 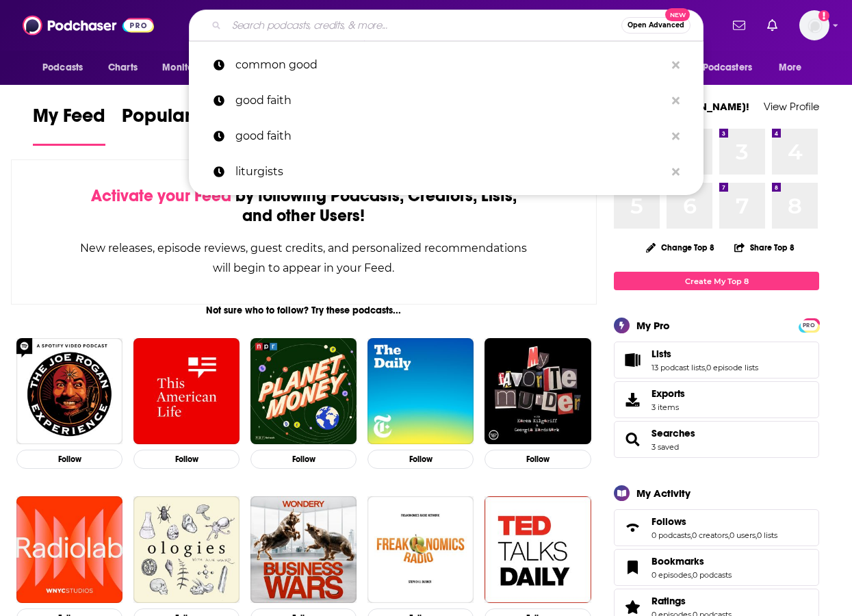 I want to click on a: liturgists, so click(x=446, y=171).